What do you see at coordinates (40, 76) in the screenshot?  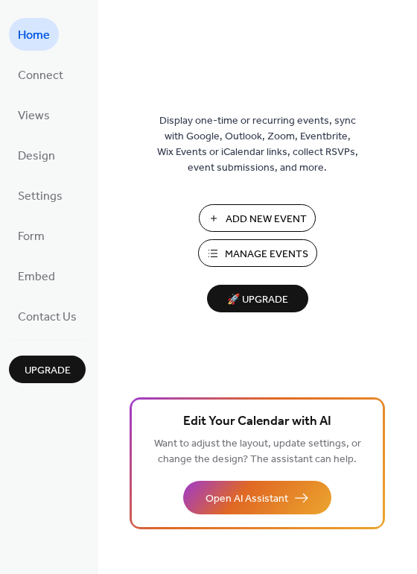 I see `span: Connect` at bounding box center [40, 76].